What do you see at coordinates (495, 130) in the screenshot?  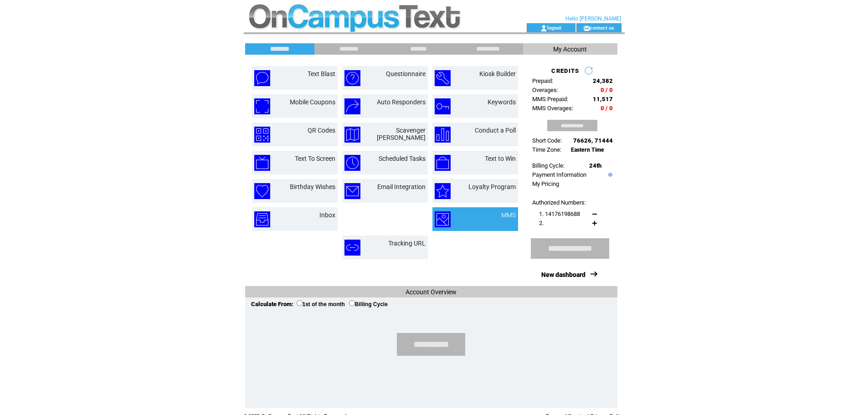 I see `a: Conduct a Poll` at bounding box center [495, 130].